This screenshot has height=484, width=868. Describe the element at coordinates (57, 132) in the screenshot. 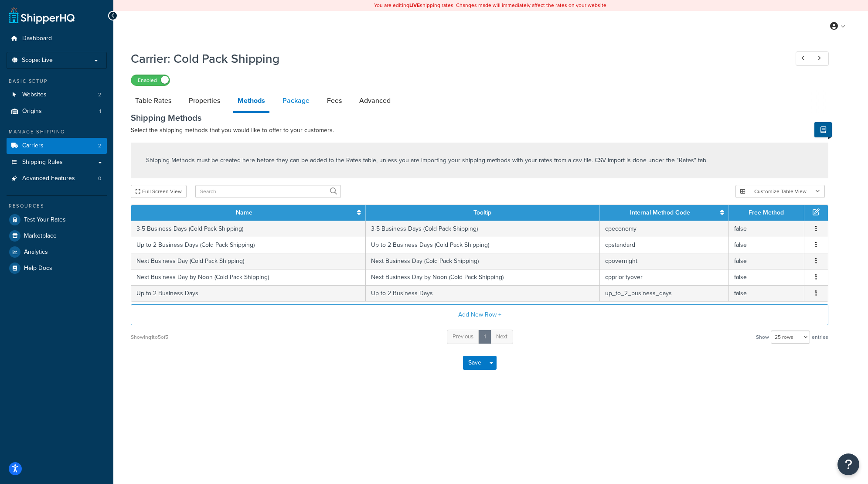

I see `div: Manage Shipping` at that location.